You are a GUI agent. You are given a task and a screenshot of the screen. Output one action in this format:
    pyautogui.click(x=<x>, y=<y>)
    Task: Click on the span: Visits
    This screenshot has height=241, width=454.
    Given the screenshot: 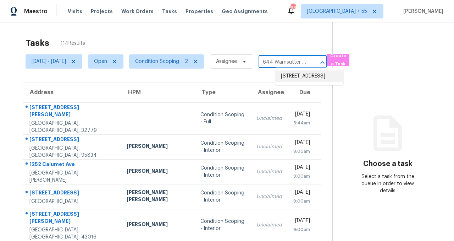 What is the action you would take?
    pyautogui.click(x=75, y=11)
    